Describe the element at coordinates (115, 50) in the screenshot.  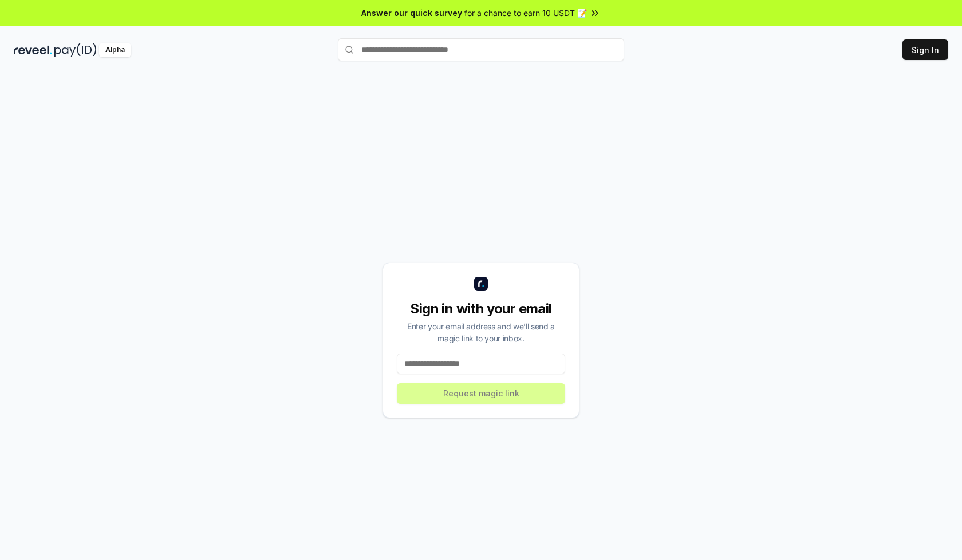
I see `div: Alpha` at that location.